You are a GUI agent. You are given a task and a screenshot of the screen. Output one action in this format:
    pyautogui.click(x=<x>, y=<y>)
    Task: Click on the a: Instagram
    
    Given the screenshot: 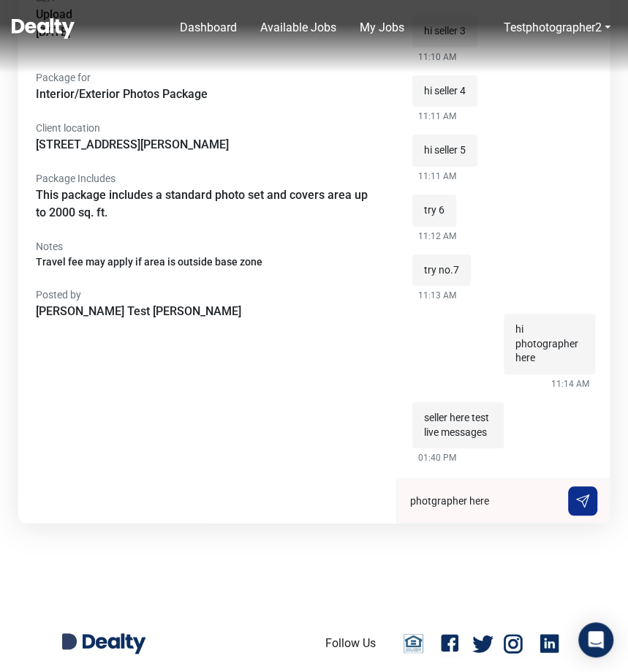 What is the action you would take?
    pyautogui.click(x=515, y=644)
    